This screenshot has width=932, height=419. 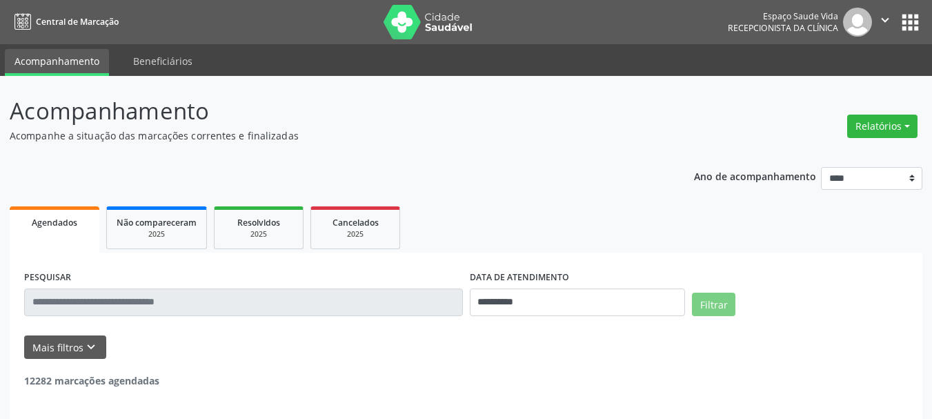 I want to click on a: Beneficiários, so click(x=163, y=61).